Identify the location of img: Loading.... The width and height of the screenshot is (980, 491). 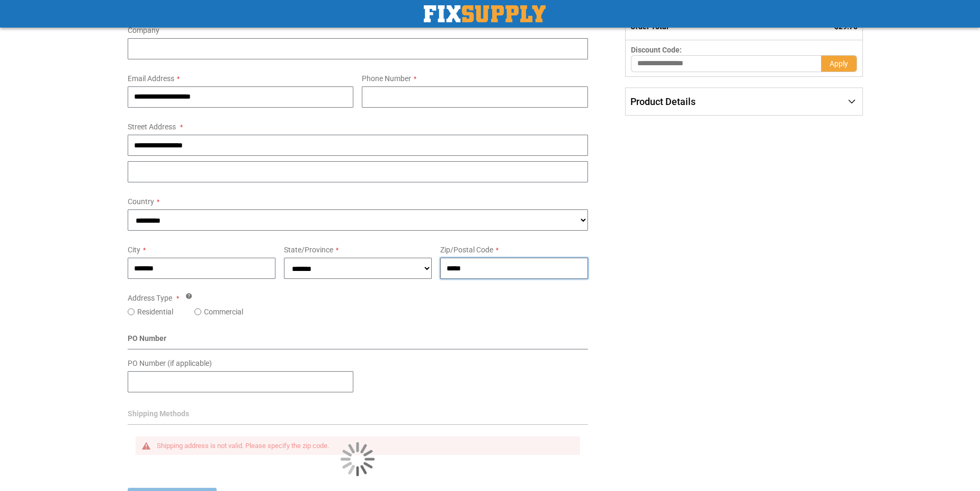
(358, 459).